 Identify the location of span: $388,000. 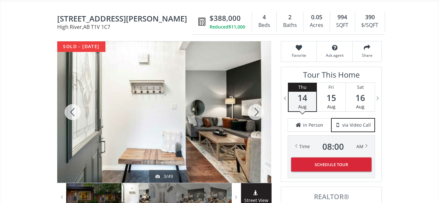
(225, 18).